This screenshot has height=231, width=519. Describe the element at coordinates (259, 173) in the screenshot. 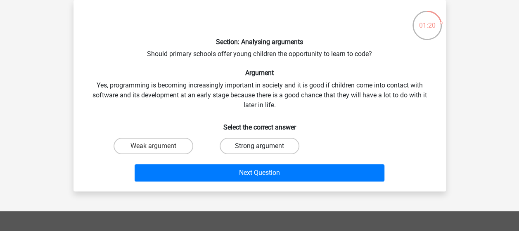

I see `button: Next Question` at that location.